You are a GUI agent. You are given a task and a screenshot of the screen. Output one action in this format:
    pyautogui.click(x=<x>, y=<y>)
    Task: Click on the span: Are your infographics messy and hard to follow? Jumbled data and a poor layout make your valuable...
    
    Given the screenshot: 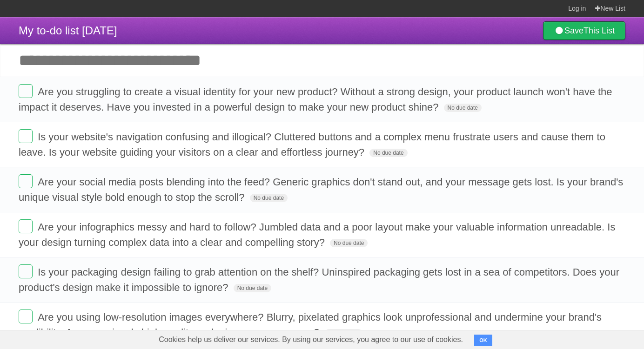 What is the action you would take?
    pyautogui.click(x=317, y=235)
    